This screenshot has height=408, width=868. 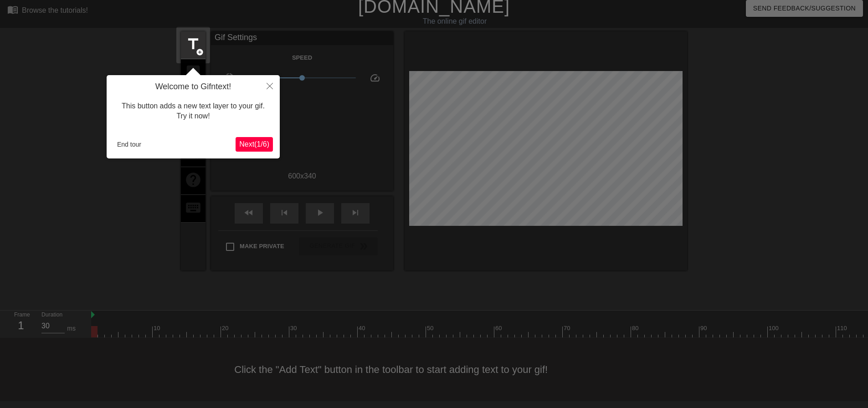 I want to click on button: Next, so click(x=254, y=144).